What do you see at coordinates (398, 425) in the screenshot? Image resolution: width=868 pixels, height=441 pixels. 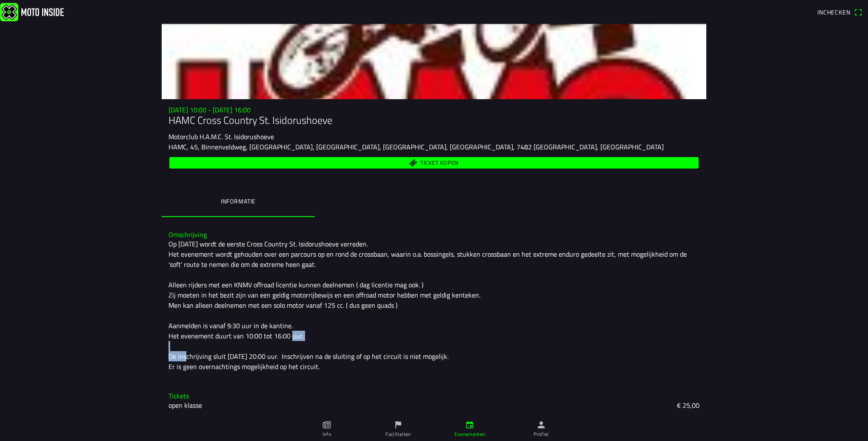 I see `ion-icon: flag` at bounding box center [398, 425].